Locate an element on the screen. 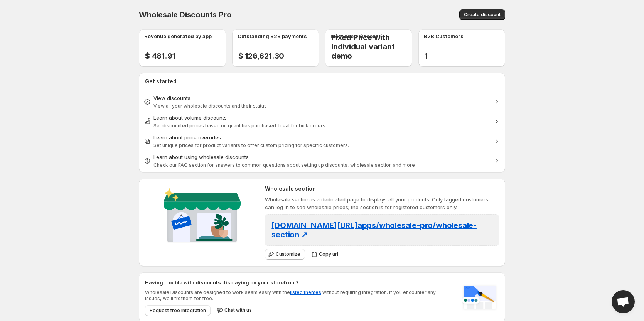 Image resolution: width=644 pixels, height=321 pixels. button: Create discount is located at coordinates (482, 15).